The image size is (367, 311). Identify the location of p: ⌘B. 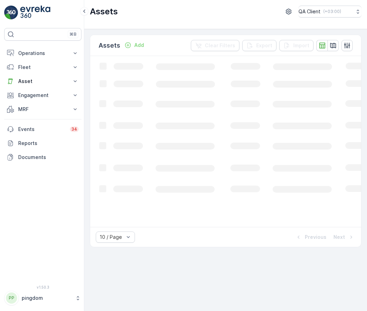
(73, 34).